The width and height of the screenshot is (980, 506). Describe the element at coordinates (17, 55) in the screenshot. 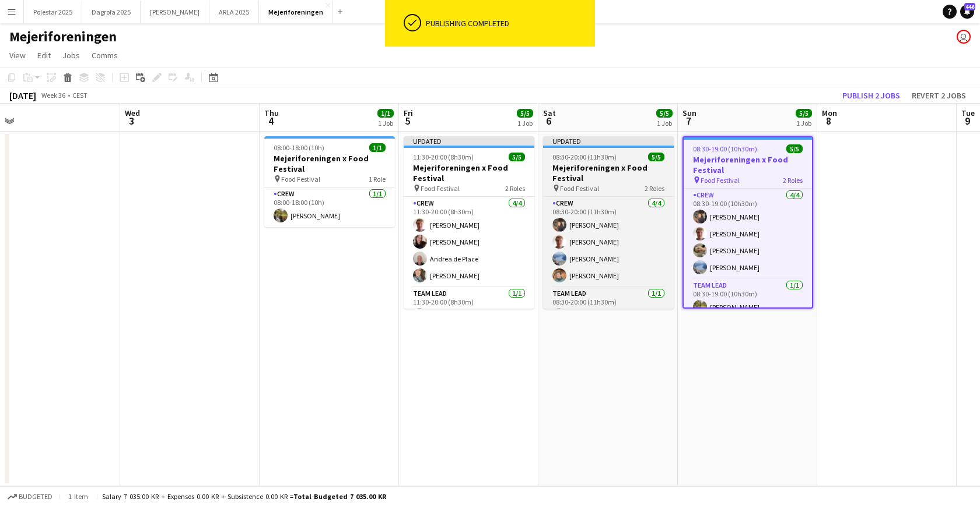

I see `span: View` at that location.